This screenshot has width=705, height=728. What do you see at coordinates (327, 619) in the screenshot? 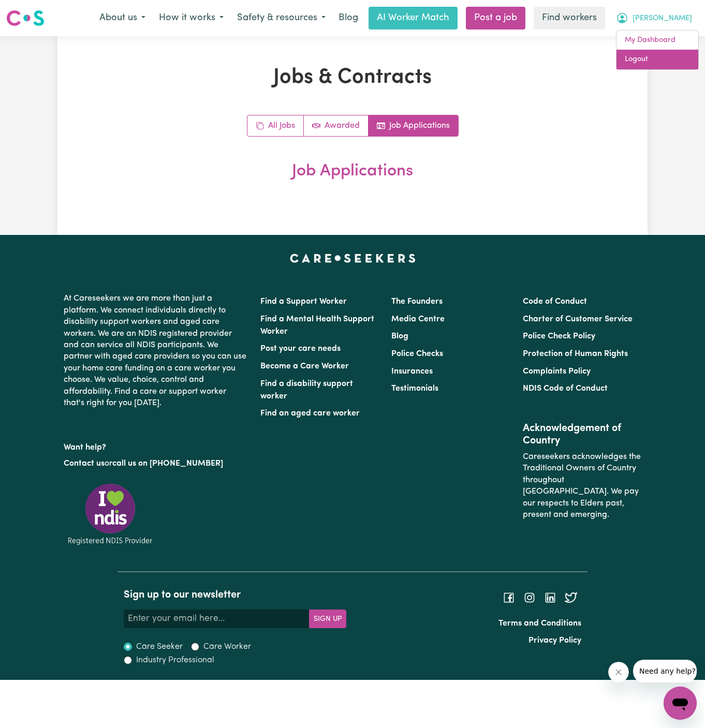
I see `button: Subscribe` at bounding box center [327, 619].